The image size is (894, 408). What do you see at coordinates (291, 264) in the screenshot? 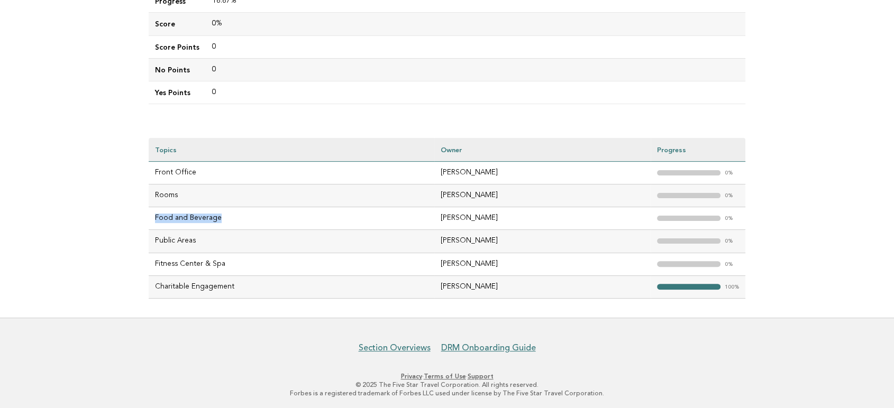
I see `td: Fitness Center & Spa` at bounding box center [291, 264].